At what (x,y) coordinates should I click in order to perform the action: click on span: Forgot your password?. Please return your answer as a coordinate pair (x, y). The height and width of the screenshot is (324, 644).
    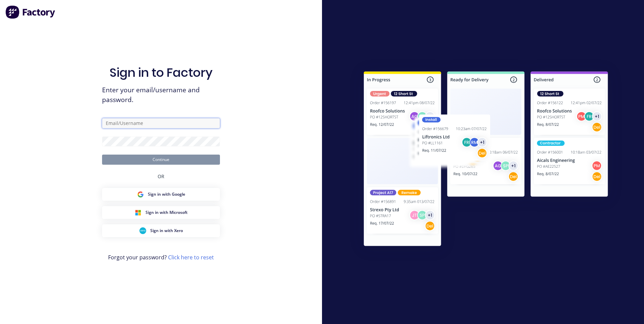
    Looking at the image, I should click on (161, 257).